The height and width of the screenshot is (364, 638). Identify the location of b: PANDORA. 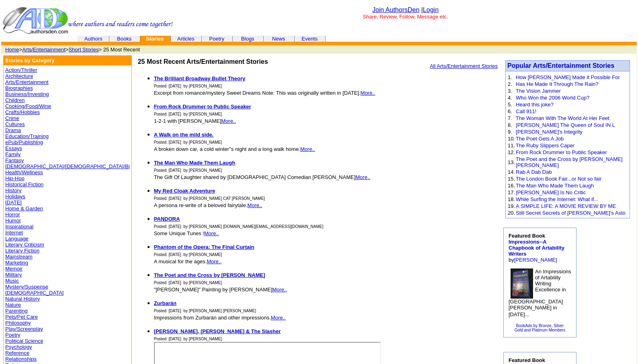
(167, 219).